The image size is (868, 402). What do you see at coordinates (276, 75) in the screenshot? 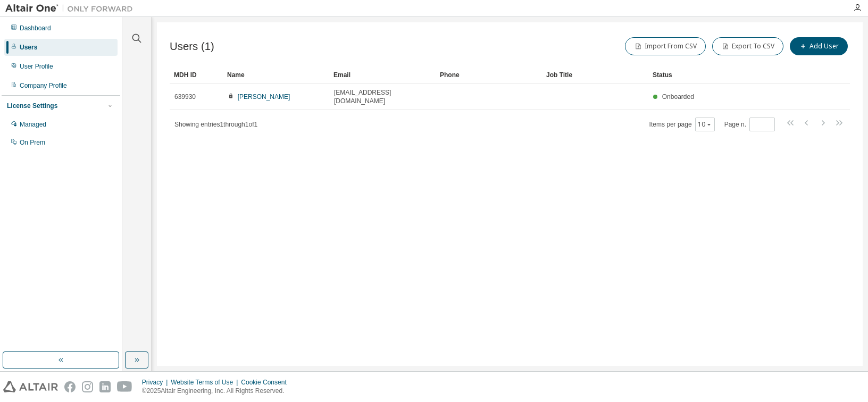
I see `div: Name` at bounding box center [276, 75].